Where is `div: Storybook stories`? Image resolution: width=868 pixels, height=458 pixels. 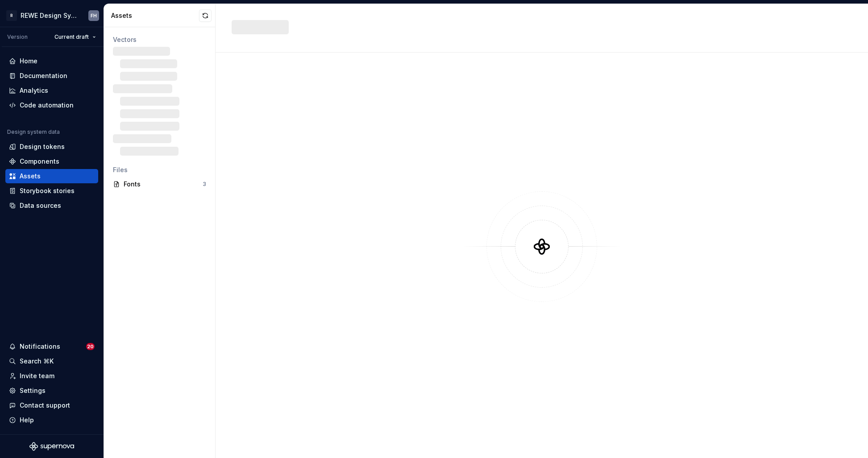 div: Storybook stories is located at coordinates (47, 191).